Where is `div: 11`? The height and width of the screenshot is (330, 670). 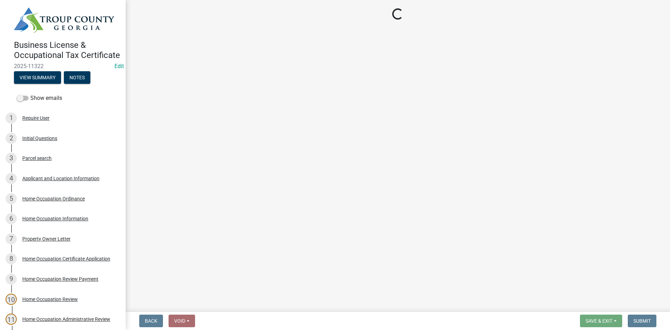
div: 11 is located at coordinates (11, 319).